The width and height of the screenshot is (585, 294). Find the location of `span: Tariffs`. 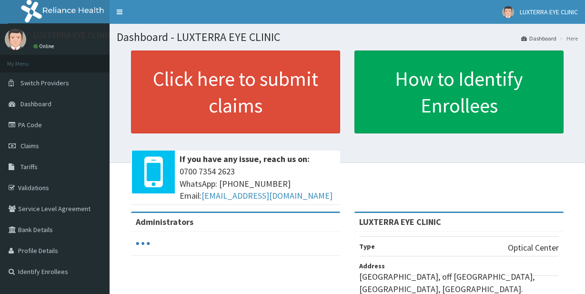

span: Tariffs is located at coordinates (29, 167).